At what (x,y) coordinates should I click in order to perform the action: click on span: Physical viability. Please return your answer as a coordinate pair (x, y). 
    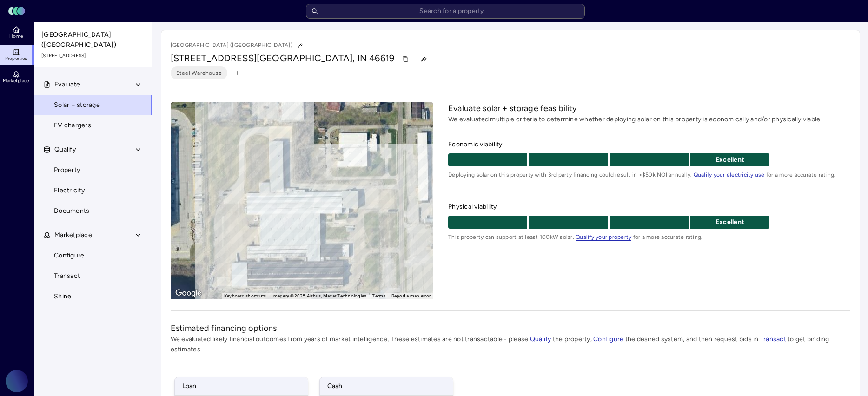
    Looking at the image, I should click on (649, 207).